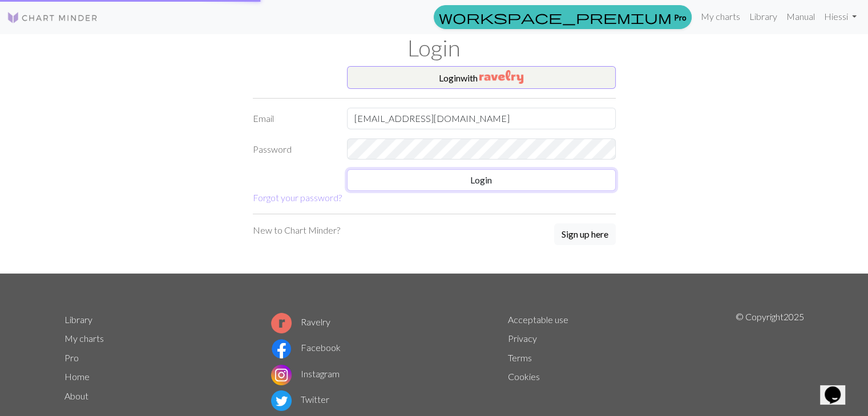 Image resolution: width=868 pixels, height=416 pixels. I want to click on img: Ravelry, so click(501, 77).